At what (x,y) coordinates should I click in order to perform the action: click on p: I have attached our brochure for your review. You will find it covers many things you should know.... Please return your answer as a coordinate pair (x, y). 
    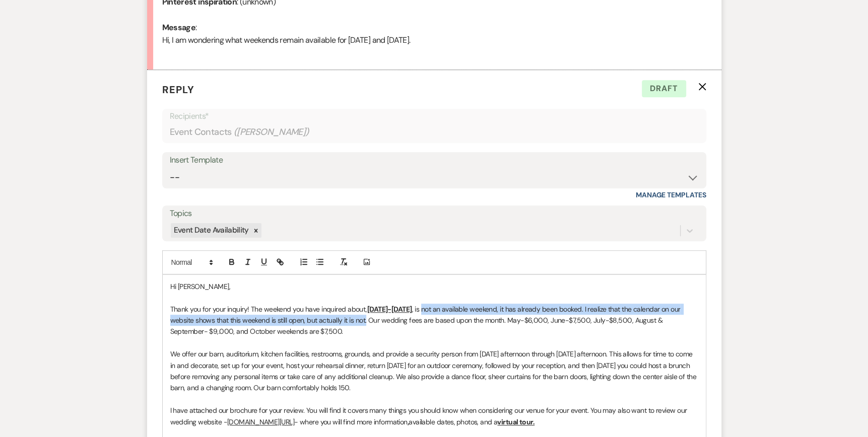
    Looking at the image, I should click on (434, 416).